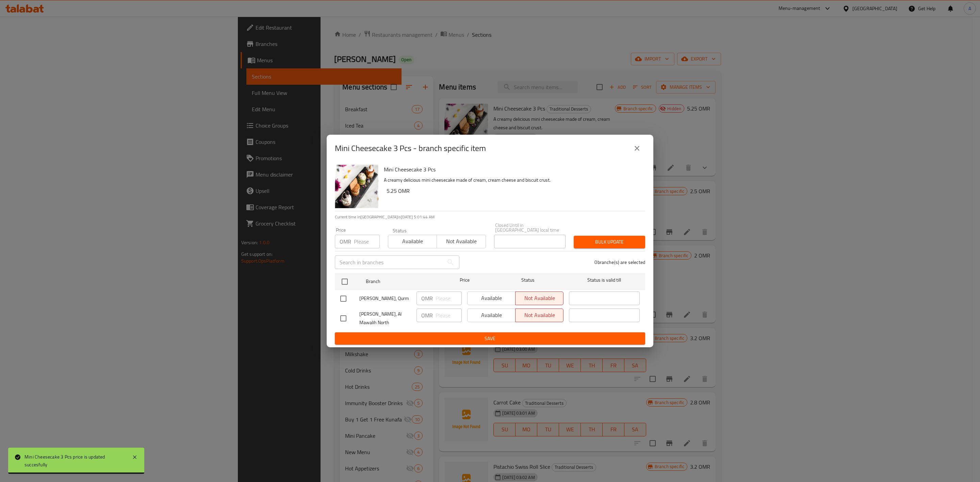  I want to click on span: Branch, so click(401, 282).